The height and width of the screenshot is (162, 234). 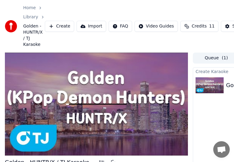 What do you see at coordinates (156, 26) in the screenshot?
I see `button: Video Guides` at bounding box center [156, 26].